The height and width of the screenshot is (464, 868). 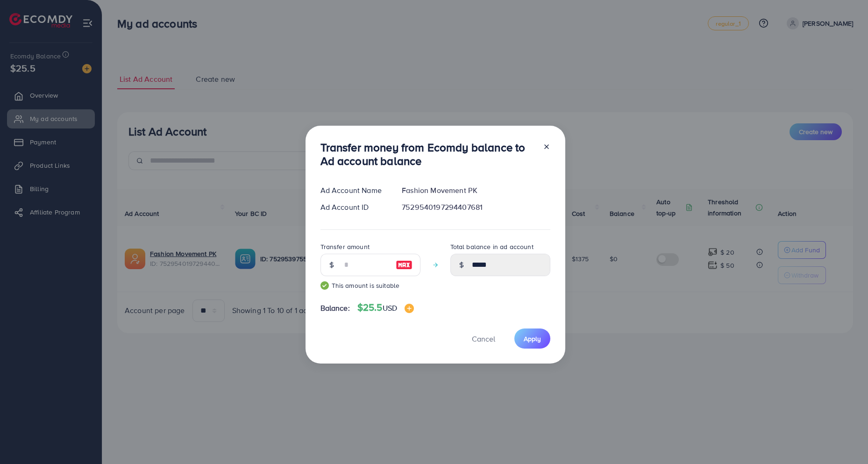 What do you see at coordinates (428, 154) in the screenshot?
I see `h3: Transfer money from Ecomdy balance to Ad account balance` at bounding box center [428, 154].